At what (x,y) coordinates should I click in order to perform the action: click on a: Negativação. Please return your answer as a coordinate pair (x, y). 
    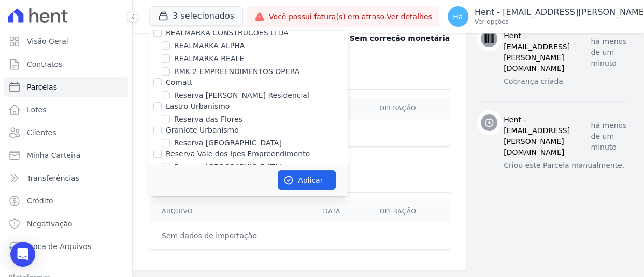
    Looking at the image, I should click on (66, 224).